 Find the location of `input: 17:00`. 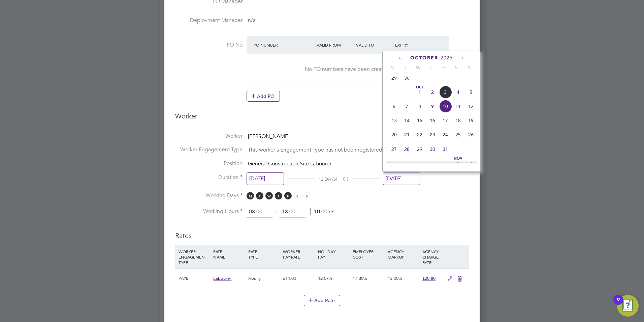

input: 17:00 is located at coordinates (292, 211).